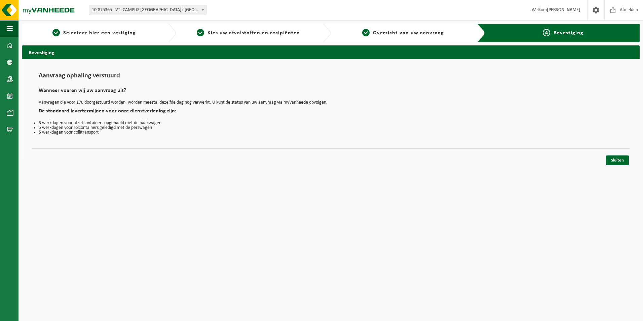  What do you see at coordinates (331, 128) in the screenshot?
I see `li: 5 werkdagen voor rolcontainers geledigd met de perswagen` at bounding box center [331, 128].